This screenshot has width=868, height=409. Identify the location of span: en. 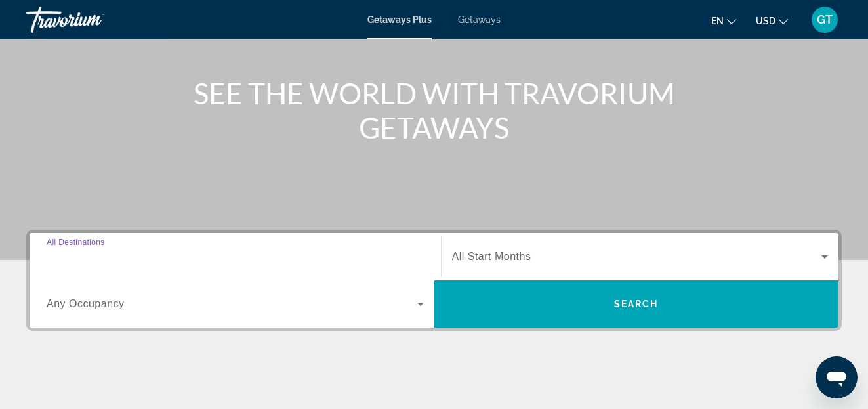
(717, 21).